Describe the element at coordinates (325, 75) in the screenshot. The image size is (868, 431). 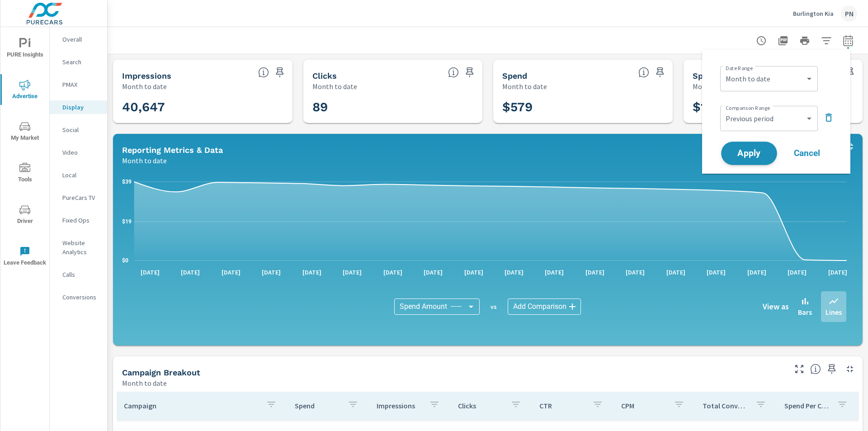
I see `h5: Clicks` at that location.